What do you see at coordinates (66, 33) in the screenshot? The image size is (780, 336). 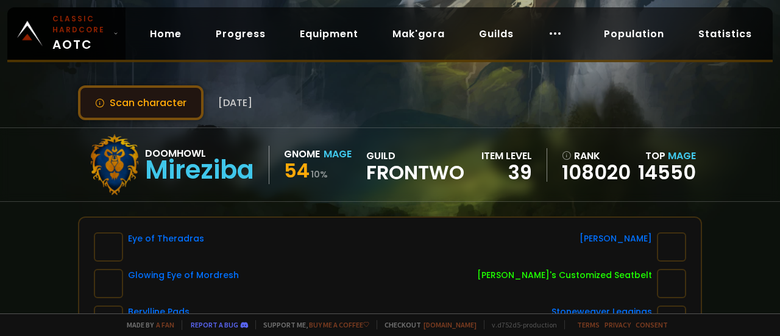 I see `a: Classic HardcoreAOTC` at bounding box center [66, 33].